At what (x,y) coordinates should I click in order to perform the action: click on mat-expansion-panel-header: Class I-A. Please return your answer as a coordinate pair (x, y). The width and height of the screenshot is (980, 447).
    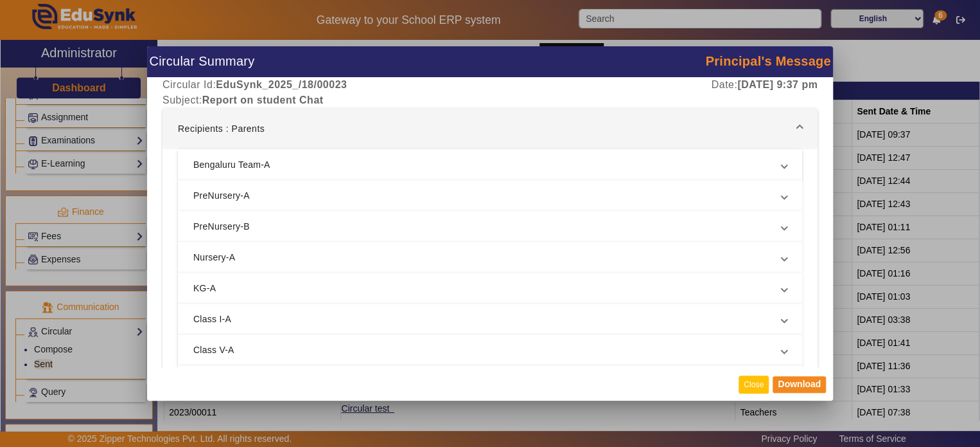
    Looking at the image, I should click on (490, 319).